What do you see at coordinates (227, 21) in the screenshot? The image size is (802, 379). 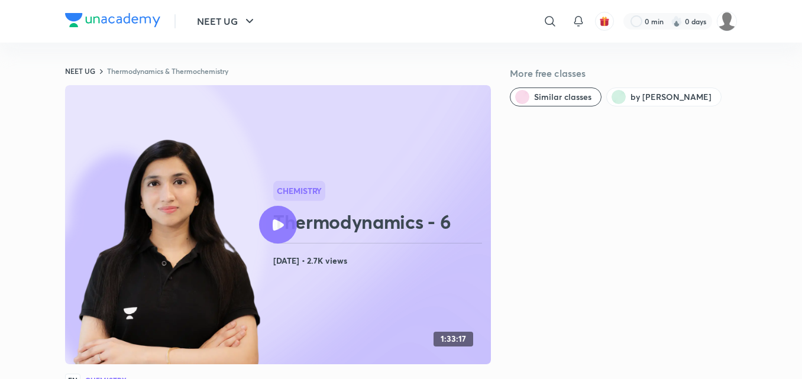 I see `button: NEET UG` at bounding box center [227, 21].